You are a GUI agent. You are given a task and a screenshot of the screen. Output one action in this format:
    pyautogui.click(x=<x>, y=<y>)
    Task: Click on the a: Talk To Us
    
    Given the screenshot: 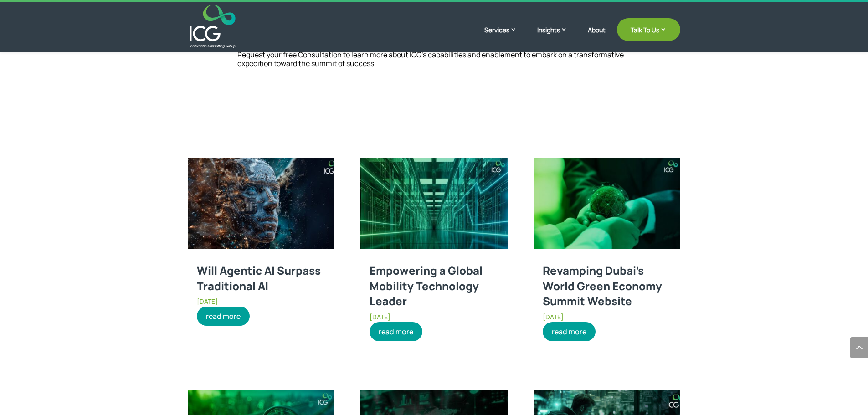 What is the action you would take?
    pyautogui.click(x=648, y=30)
    